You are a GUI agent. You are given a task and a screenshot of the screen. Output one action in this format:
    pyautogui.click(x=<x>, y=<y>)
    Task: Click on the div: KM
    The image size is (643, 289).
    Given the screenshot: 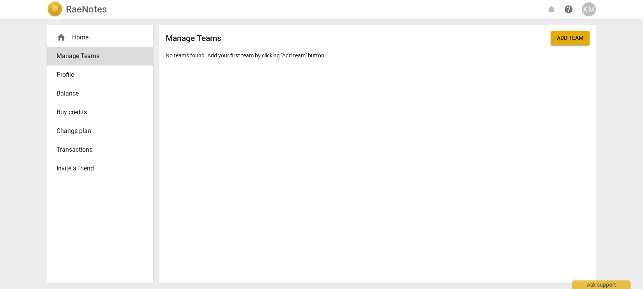 What is the action you would take?
    pyautogui.click(x=589, y=9)
    